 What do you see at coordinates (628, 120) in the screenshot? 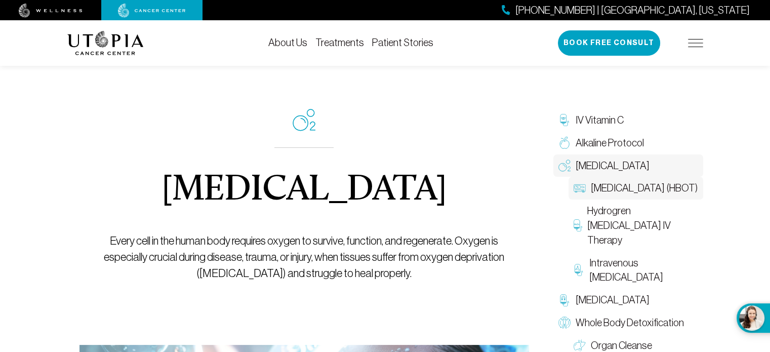
I see `a: IV Vitamin C` at bounding box center [628, 120].